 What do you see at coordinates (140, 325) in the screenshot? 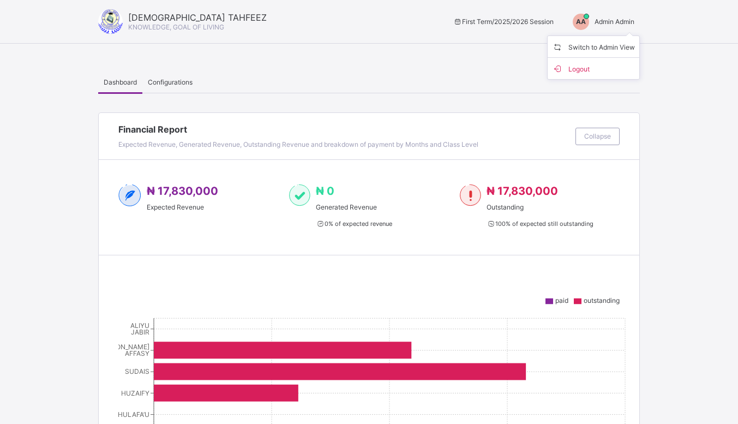
I see `tspan: ALIYU` at bounding box center [140, 325].